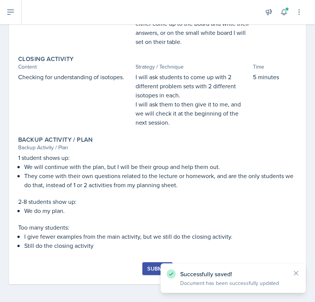  What do you see at coordinates (234, 274) in the screenshot?
I see `p: Successfully saved!` at bounding box center [234, 274].